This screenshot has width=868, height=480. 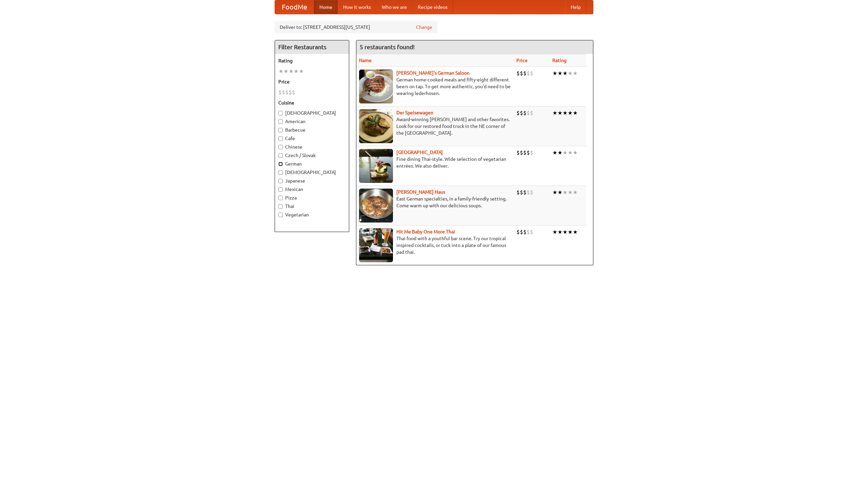 What do you see at coordinates (280, 181) in the screenshot?
I see `input: Japanese` at bounding box center [280, 181].